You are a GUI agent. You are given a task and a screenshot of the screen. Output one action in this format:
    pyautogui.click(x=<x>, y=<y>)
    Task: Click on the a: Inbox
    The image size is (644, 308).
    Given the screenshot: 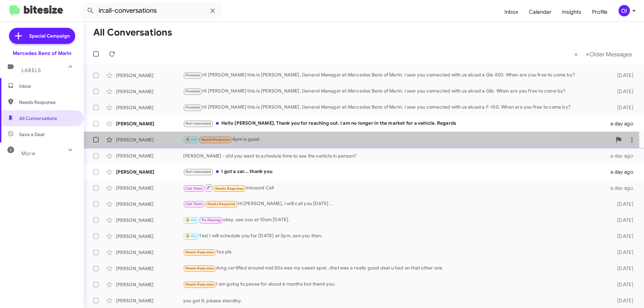 What is the action you would take?
    pyautogui.click(x=511, y=12)
    